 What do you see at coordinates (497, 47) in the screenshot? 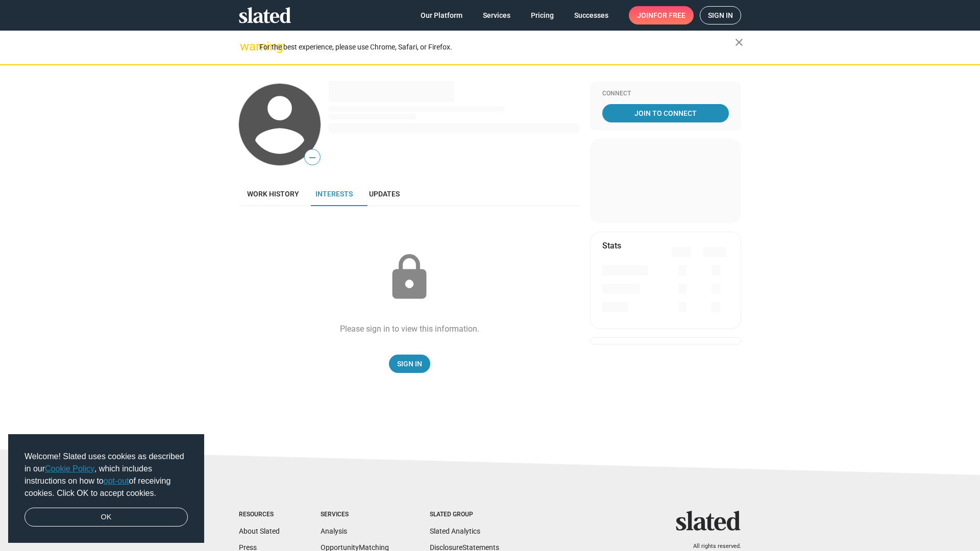
I see `div: For the best experience, please use Chrome, Safari, or Firefox.` at bounding box center [497, 47].